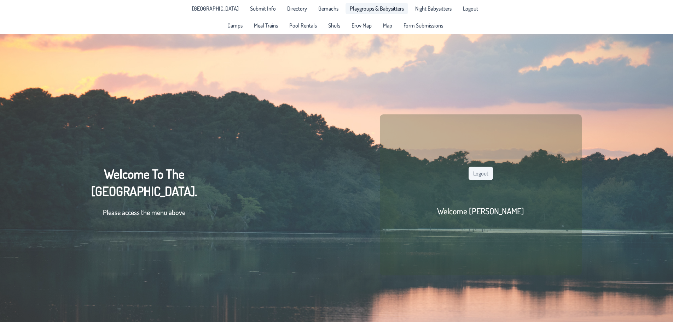  What do you see at coordinates (388, 25) in the screenshot?
I see `li: Map` at bounding box center [388, 25].